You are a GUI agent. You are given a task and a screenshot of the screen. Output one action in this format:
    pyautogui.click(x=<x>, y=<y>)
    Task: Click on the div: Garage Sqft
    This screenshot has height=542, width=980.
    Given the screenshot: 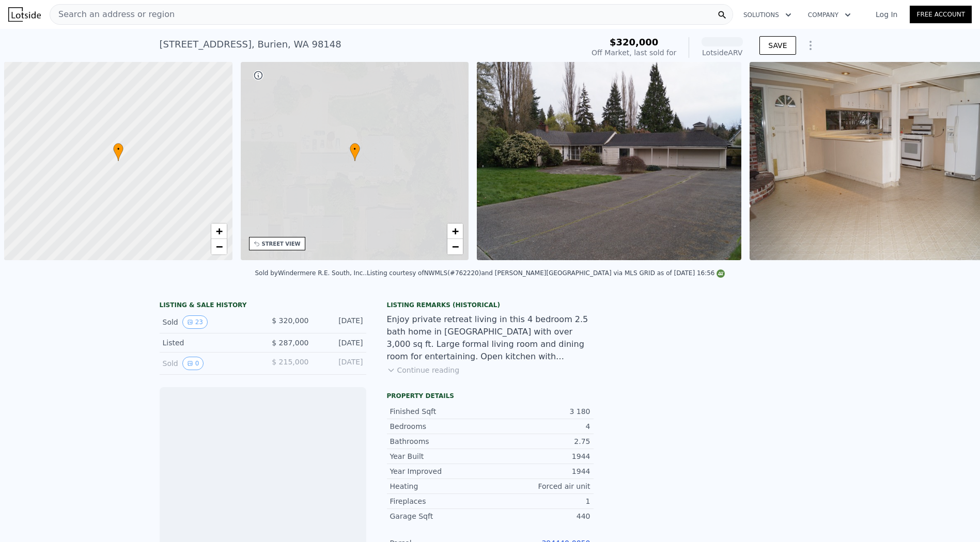 What is the action you would take?
    pyautogui.click(x=440, y=516)
    